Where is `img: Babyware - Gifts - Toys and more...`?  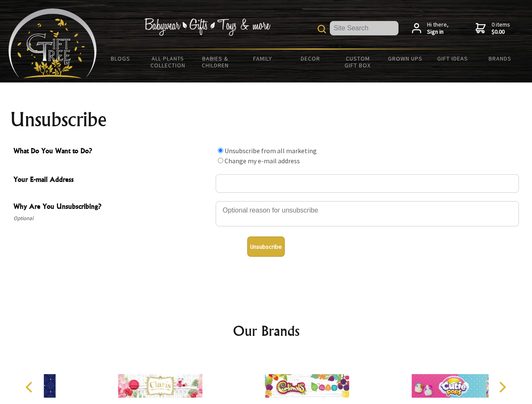
img: Babyware - Gifts - Toys and more... is located at coordinates (53, 43).